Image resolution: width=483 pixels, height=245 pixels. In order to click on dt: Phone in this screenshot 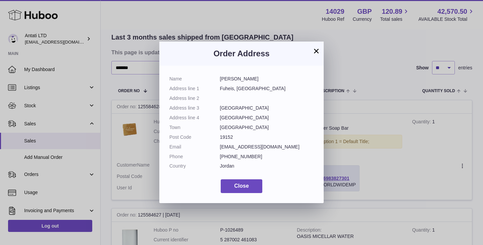, I will do `click(194, 156)`.